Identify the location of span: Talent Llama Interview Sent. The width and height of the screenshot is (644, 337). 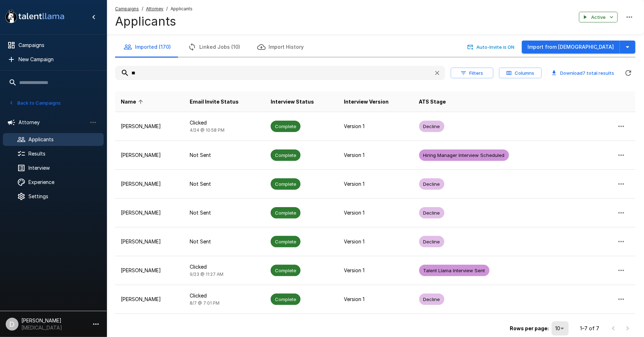
(454, 270).